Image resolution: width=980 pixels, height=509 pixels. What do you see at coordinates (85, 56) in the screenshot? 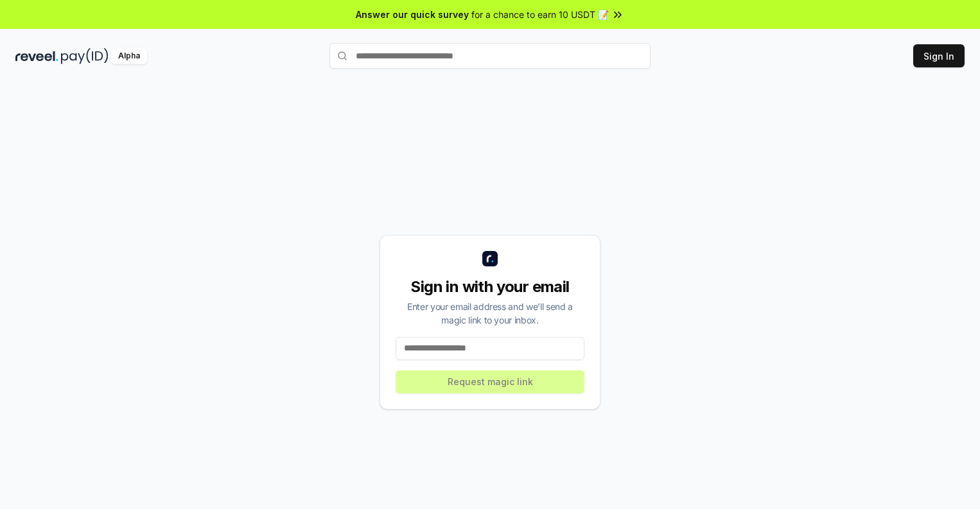
I see `img: pay_id` at bounding box center [85, 56].